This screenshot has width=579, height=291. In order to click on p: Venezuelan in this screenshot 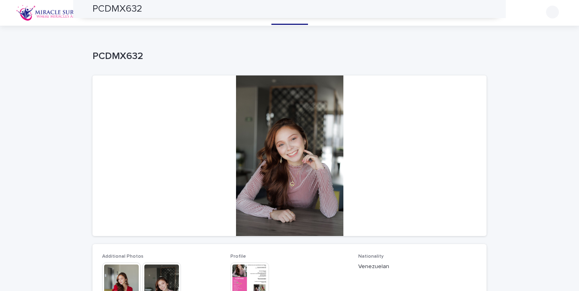, I will do `click(417, 267)`.